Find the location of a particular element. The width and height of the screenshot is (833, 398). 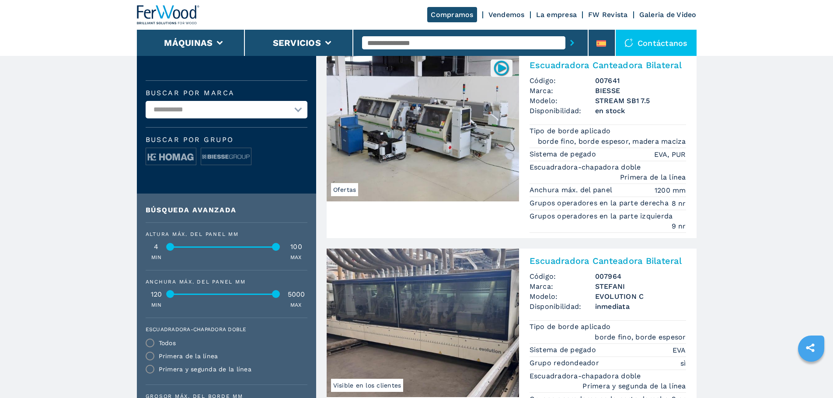

em: EVA, PUR is located at coordinates (670, 154).